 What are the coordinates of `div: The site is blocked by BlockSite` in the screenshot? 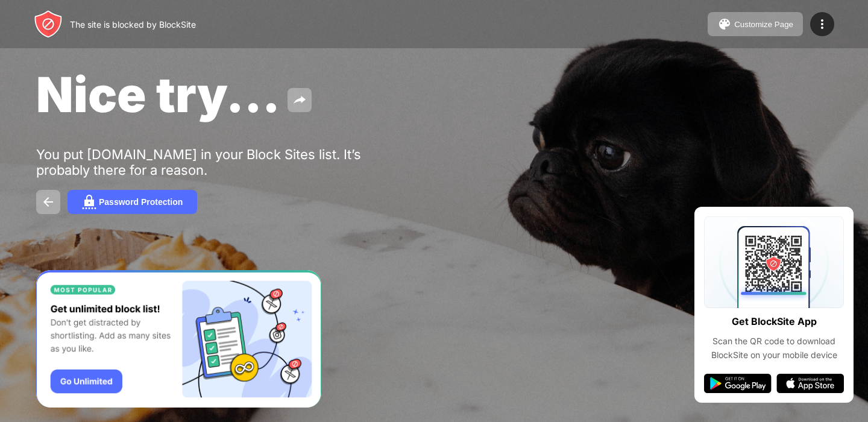 It's located at (133, 24).